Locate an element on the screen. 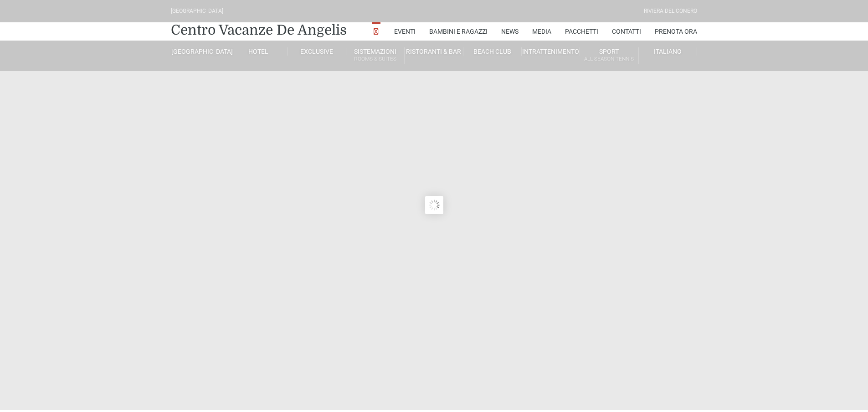 The height and width of the screenshot is (412, 868). a: SportAll Season Tennis is located at coordinates (609, 56).